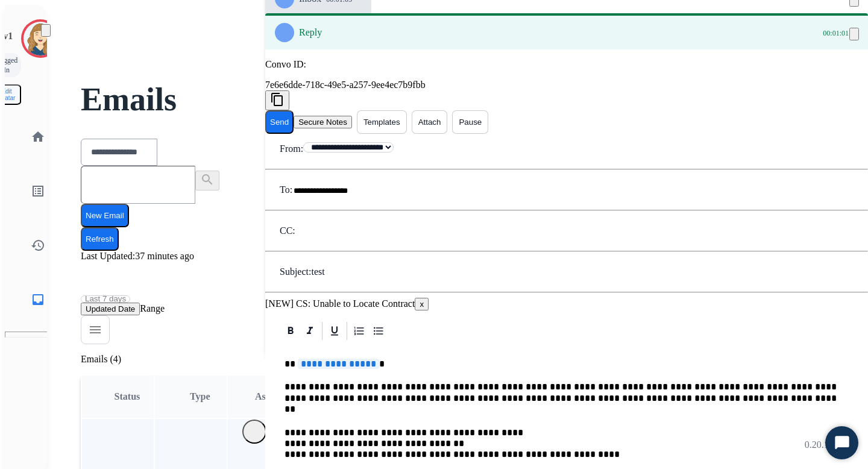 The image size is (868, 469). I want to click on mat-icon: content_copy, so click(277, 100).